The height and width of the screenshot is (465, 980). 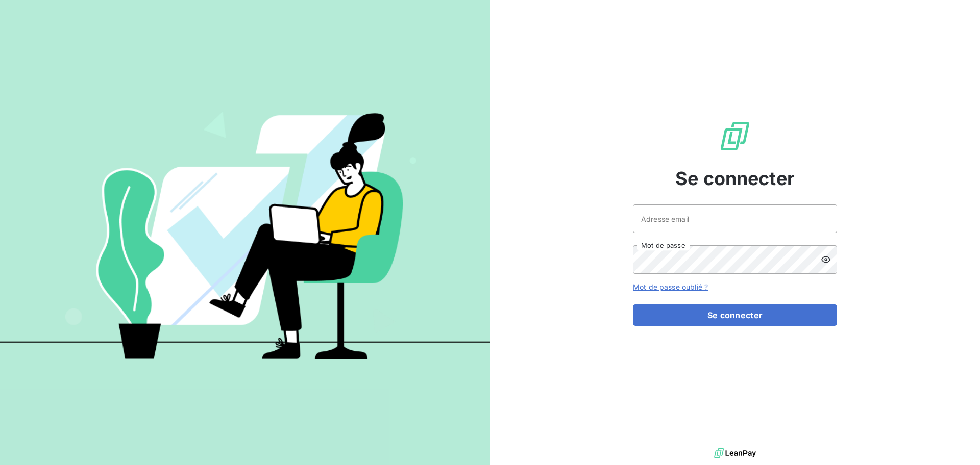 What do you see at coordinates (735, 179) in the screenshot?
I see `span: Se connecter` at bounding box center [735, 179].